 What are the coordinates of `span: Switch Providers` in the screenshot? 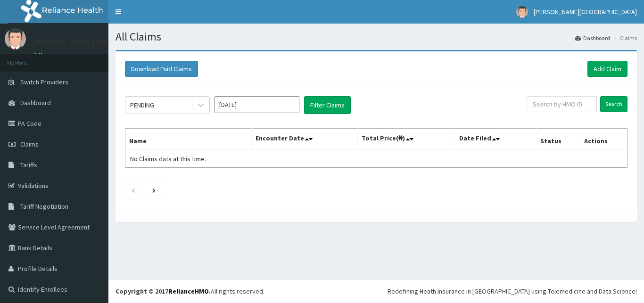 It's located at (44, 82).